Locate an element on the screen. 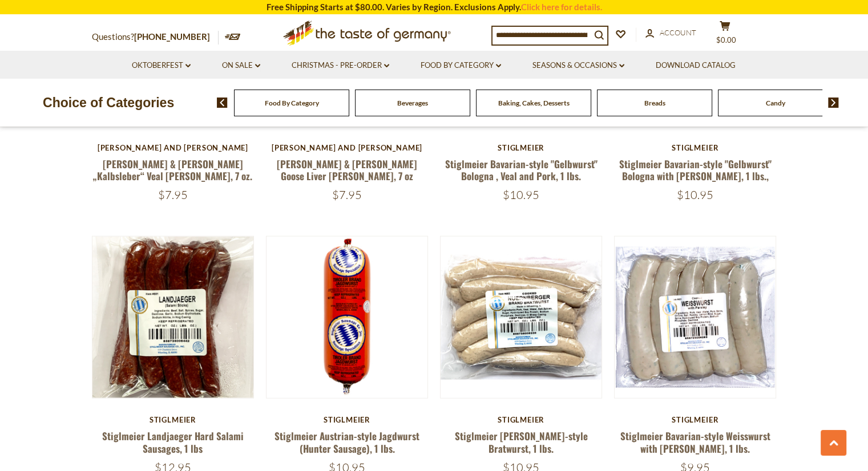 This screenshot has width=868, height=471. span: $0.00 is located at coordinates (726, 40).